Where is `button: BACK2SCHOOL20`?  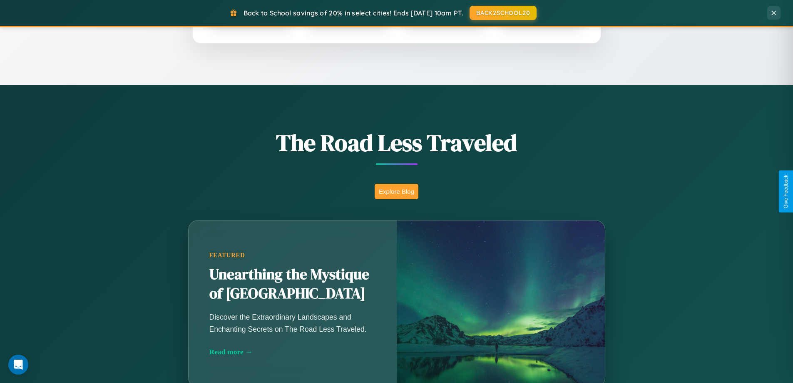 button: BACK2SCHOOL20 is located at coordinates (503, 13).